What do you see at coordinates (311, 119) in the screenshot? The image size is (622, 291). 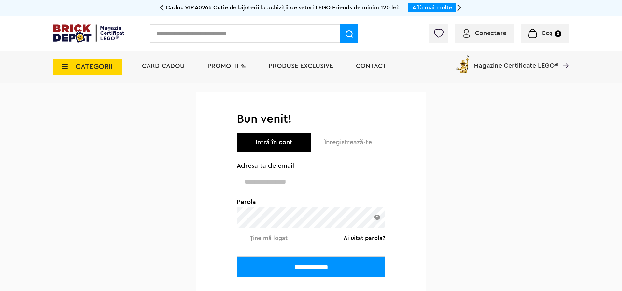 I see `h1: Bun venit!` at bounding box center [311, 119].